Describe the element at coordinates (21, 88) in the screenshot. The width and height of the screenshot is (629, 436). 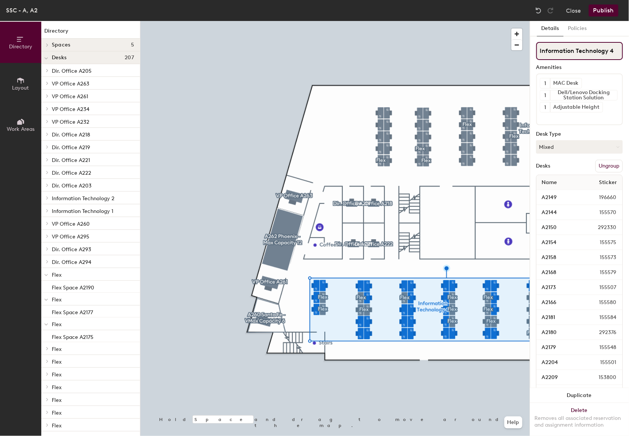
I see `span: Layout` at that location.